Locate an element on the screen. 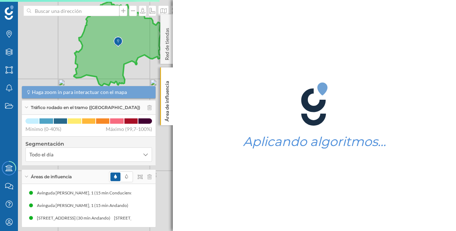 This screenshot has width=456, height=231. span: Haga zoom in para interactuar con el mapa is located at coordinates (79, 92).